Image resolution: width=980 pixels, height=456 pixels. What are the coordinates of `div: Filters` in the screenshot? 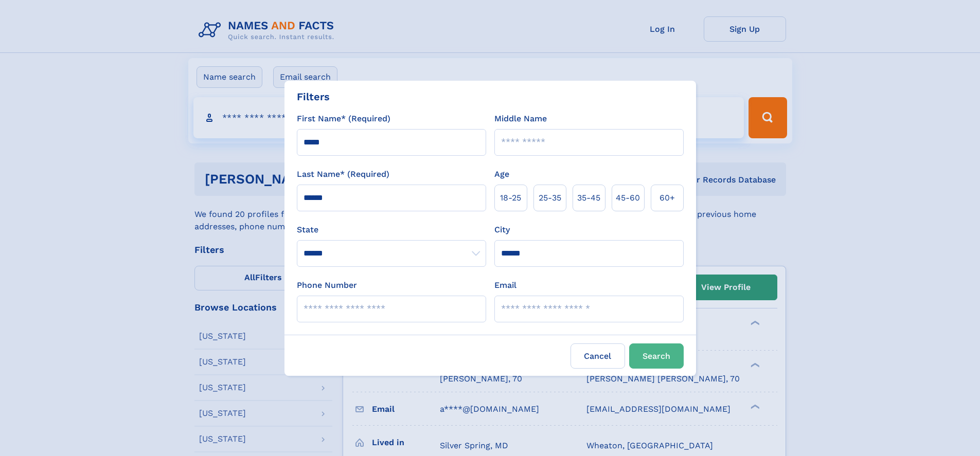 It's located at (314, 96).